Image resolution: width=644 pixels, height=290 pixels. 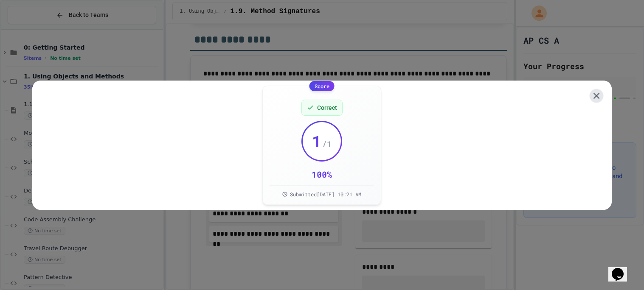 I want to click on span: Correct, so click(x=327, y=108).